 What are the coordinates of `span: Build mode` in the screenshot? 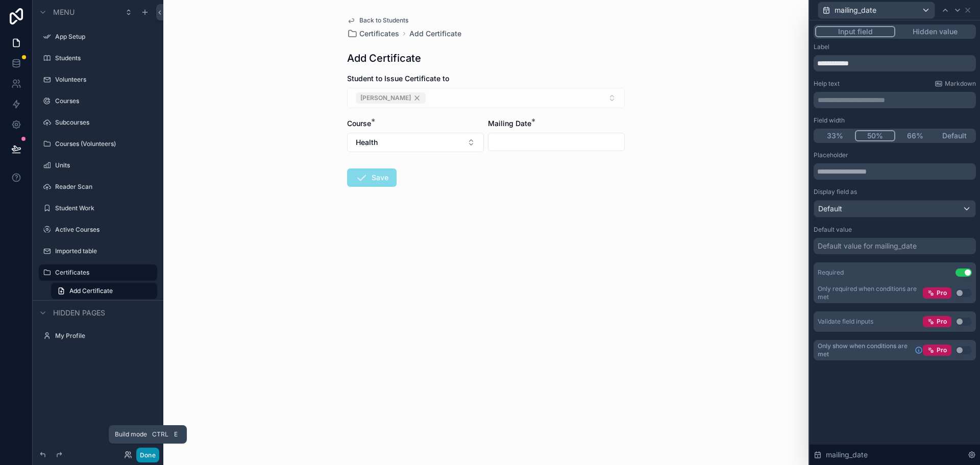 It's located at (131, 435).